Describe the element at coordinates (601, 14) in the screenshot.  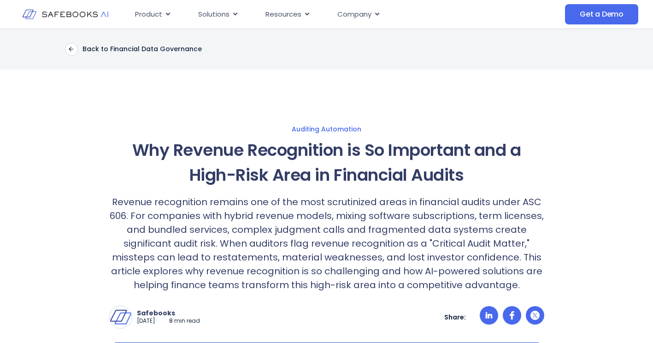
I see `a: Get a Demo` at that location.